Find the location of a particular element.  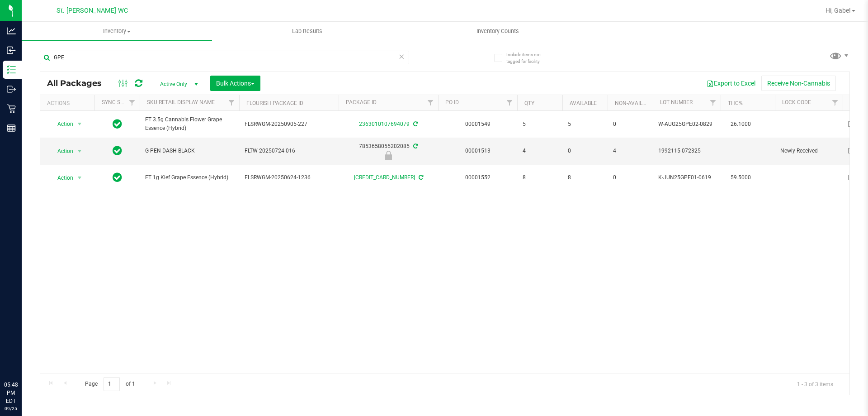

a: Available is located at coordinates (583, 103).